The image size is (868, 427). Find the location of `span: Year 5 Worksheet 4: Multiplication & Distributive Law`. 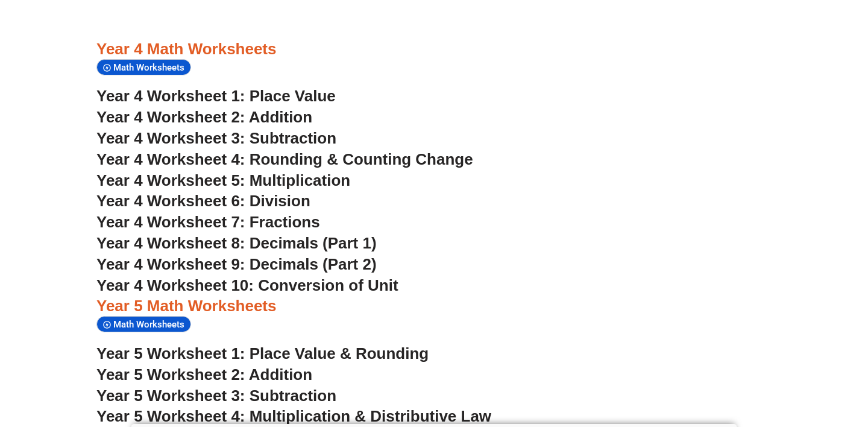

span: Year 5 Worksheet 4: Multiplication & Distributive Law is located at coordinates (294, 416).